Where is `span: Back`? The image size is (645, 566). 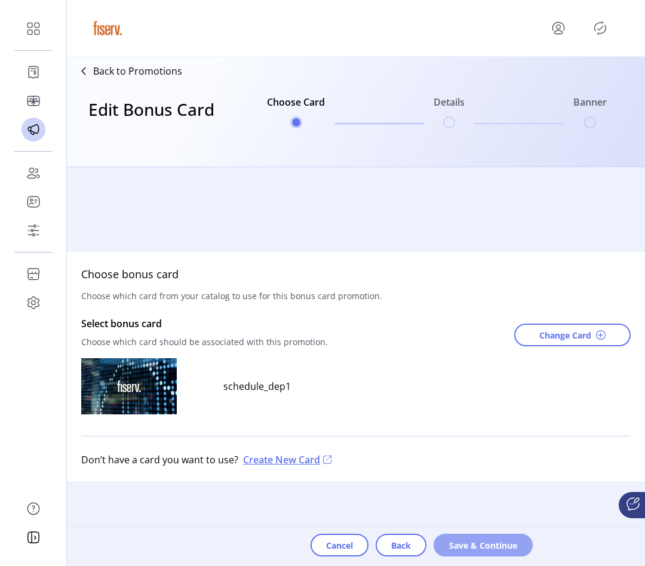
span: Back is located at coordinates (401, 545).